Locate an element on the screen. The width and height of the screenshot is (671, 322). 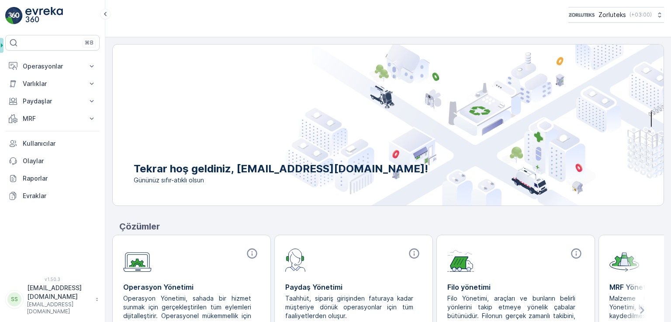
img: logo is located at coordinates (14, 16).